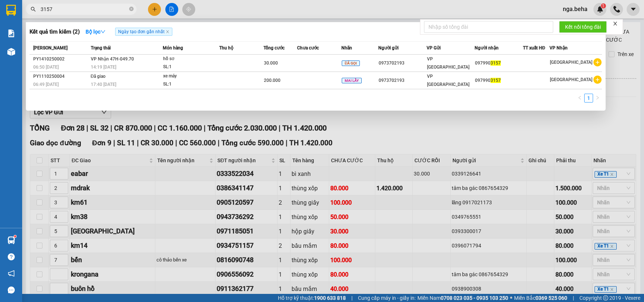  What do you see at coordinates (308, 48) in the screenshot?
I see `span: Chưa cước` at bounding box center [308, 48].